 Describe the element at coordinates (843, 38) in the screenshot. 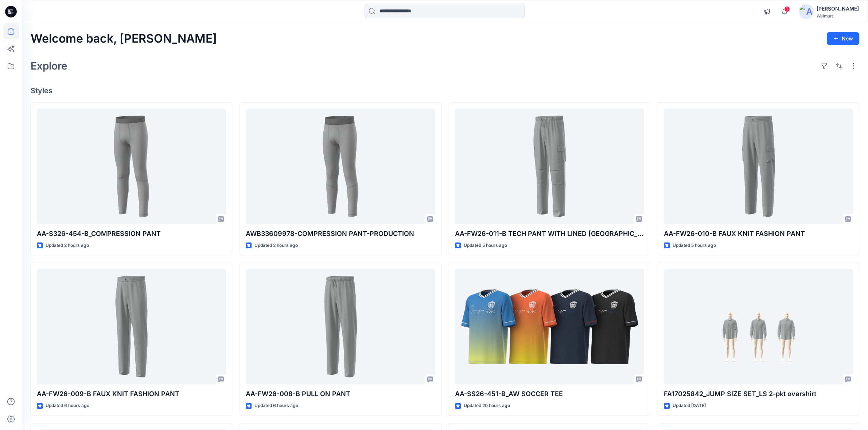

I see `button: New` at that location.